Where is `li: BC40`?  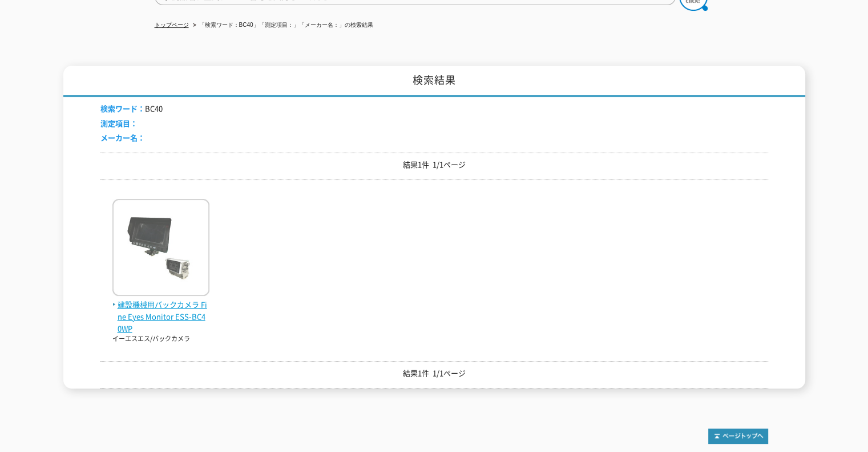 li: BC40 is located at coordinates (132, 108).